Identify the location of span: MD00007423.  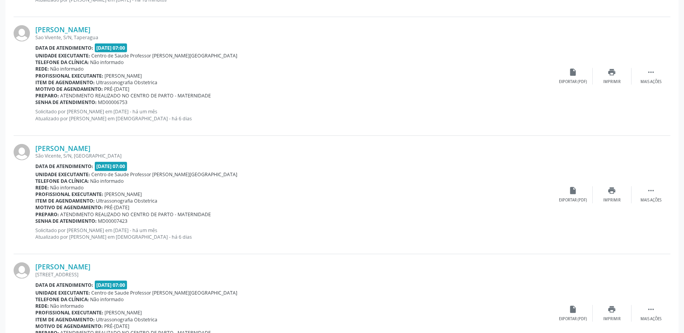
(113, 221).